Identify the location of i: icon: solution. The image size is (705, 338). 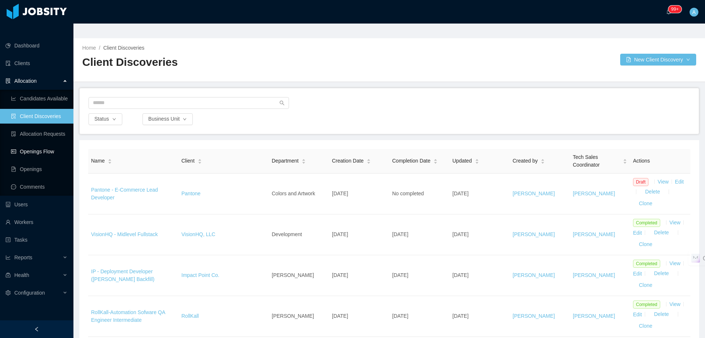
(8, 81).